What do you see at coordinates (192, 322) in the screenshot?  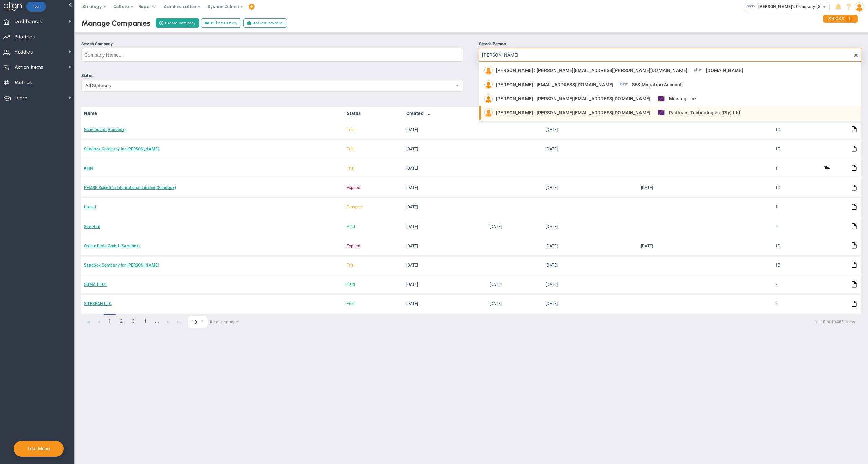 I see `span: 10` at bounding box center [192, 322].